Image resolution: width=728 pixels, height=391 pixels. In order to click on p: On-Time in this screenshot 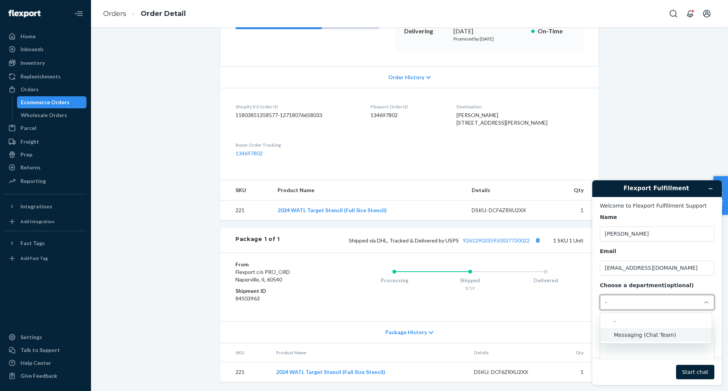, I will do `click(556, 31)`.